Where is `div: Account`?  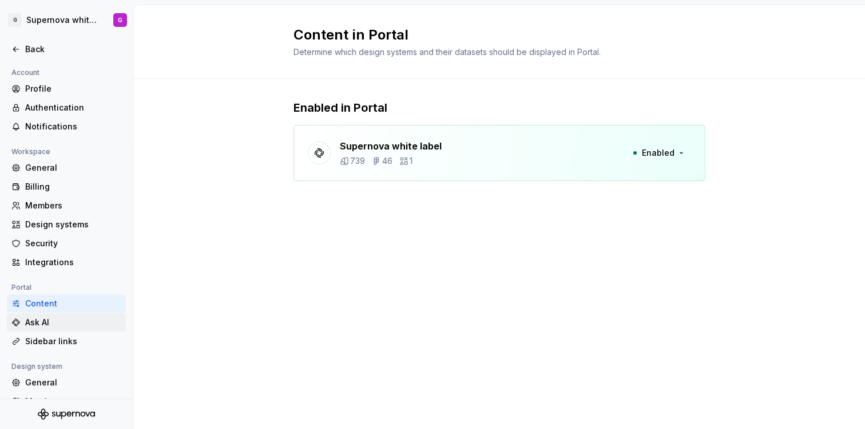 div: Account is located at coordinates (25, 73).